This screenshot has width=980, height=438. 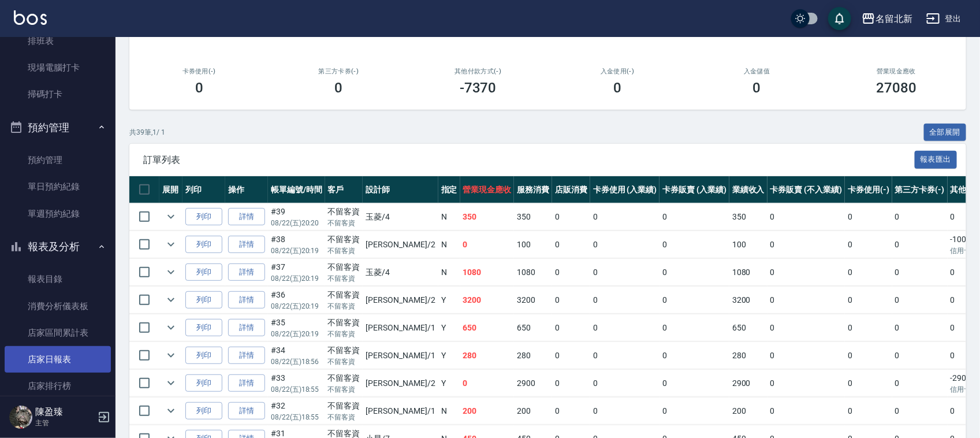 What do you see at coordinates (58, 280) in the screenshot?
I see `a: 報表目錄` at bounding box center [58, 280].